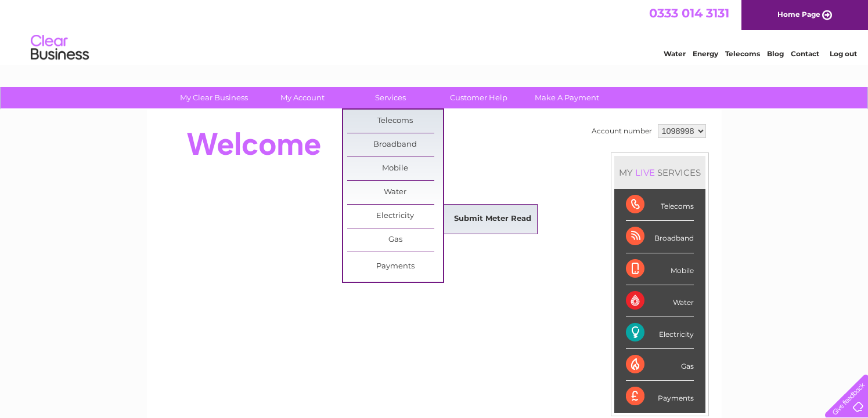 The width and height of the screenshot is (868, 418). Describe the element at coordinates (492, 219) in the screenshot. I see `a: Submit Meter Read` at that location.